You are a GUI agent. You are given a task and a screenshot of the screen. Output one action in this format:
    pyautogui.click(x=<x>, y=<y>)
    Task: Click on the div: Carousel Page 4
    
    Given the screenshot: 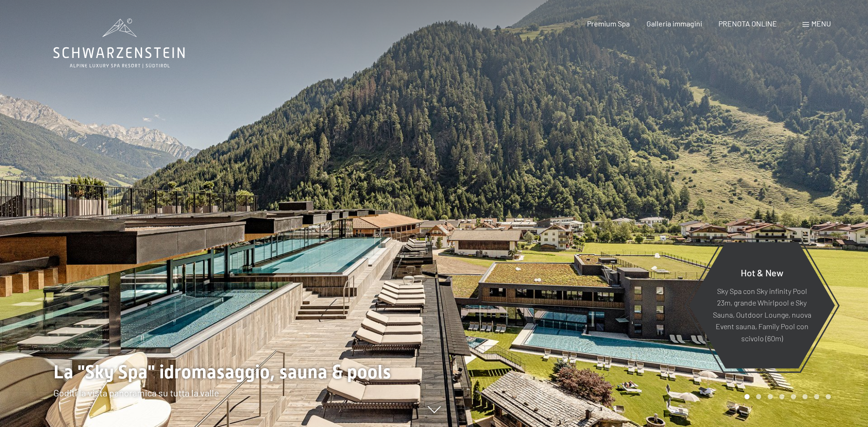 What is the action you would take?
    pyautogui.click(x=781, y=397)
    